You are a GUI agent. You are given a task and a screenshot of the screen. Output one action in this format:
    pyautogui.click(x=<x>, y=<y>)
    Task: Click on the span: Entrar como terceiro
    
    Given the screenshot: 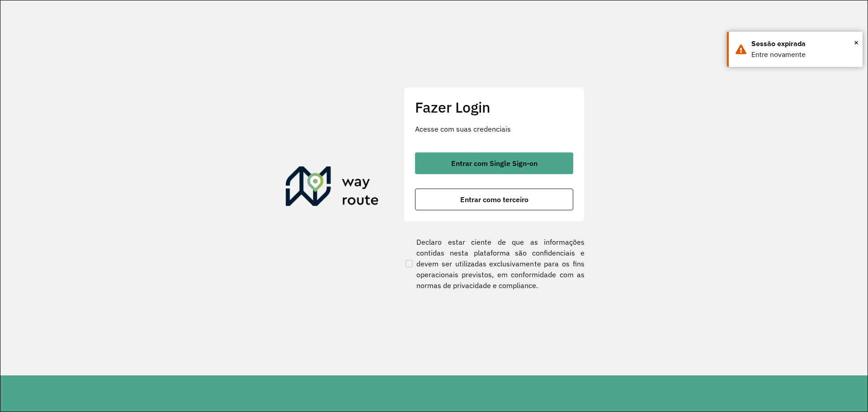 What is the action you would take?
    pyautogui.click(x=494, y=199)
    